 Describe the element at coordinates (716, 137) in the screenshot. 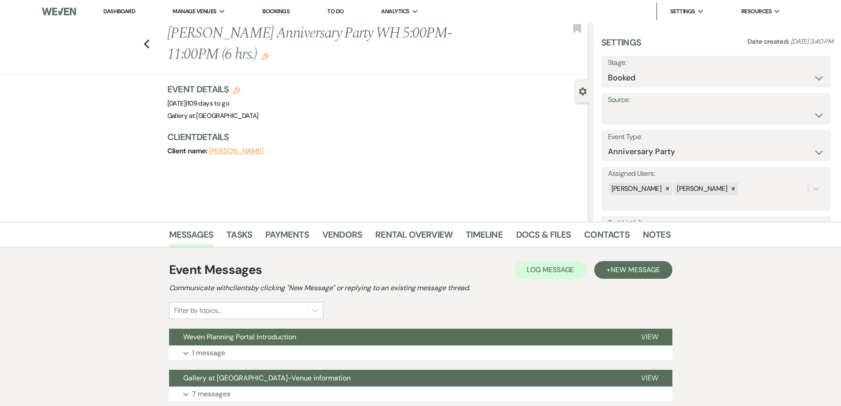

I see `label: Event Type:` at that location.